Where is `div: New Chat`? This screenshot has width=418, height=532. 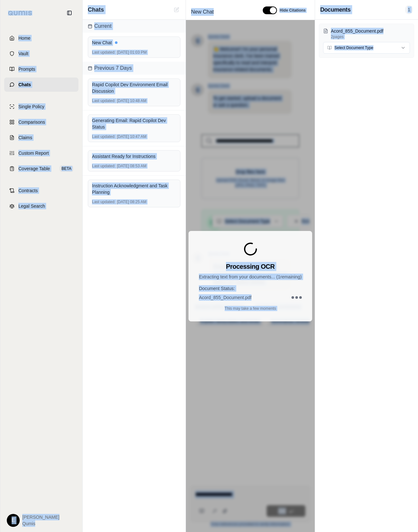
div: New Chat is located at coordinates (134, 43).